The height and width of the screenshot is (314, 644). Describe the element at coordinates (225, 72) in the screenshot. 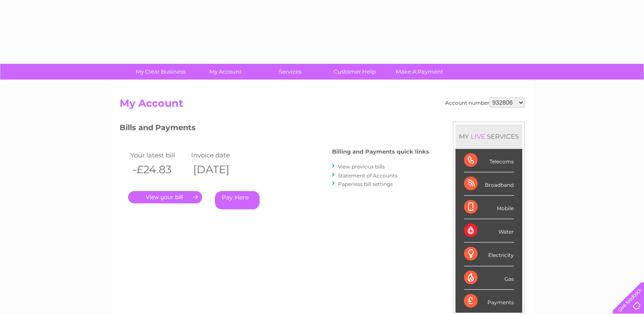

I see `a: My Account` at that location.